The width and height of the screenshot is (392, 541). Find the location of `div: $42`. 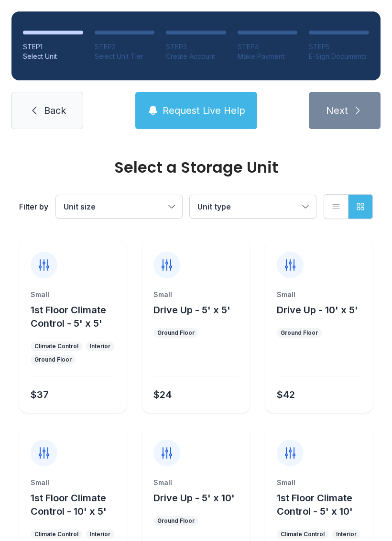

div: $42 is located at coordinates (286, 395).